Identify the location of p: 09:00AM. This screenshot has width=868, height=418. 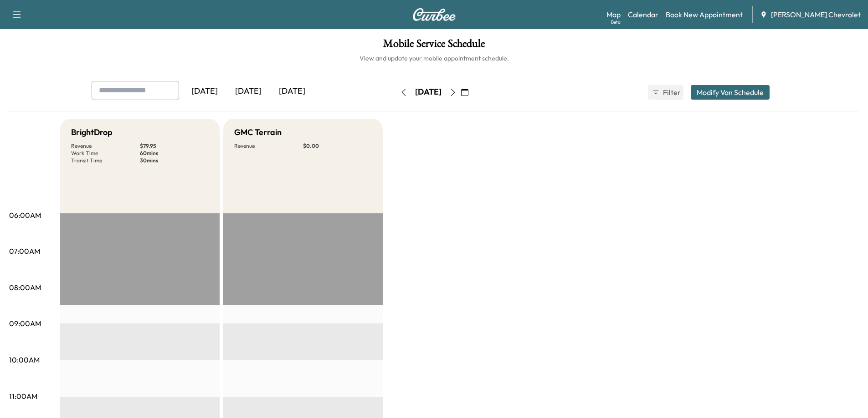
(25, 323).